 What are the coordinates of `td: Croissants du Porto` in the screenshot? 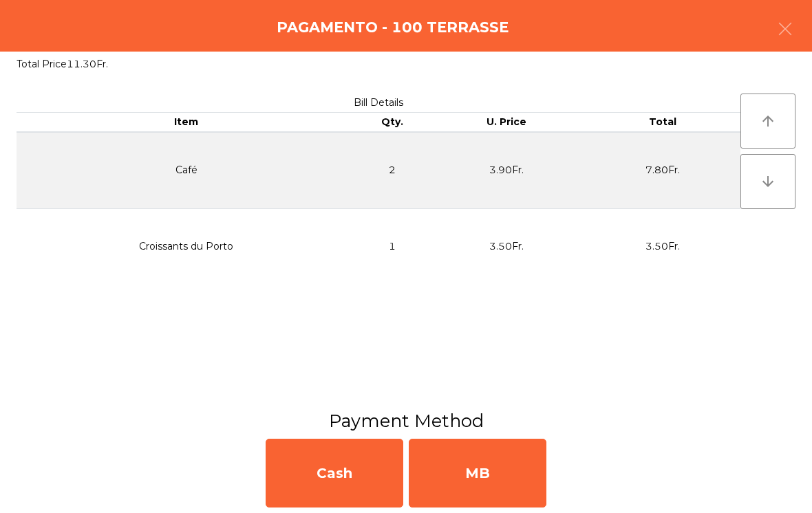 It's located at (186, 246).